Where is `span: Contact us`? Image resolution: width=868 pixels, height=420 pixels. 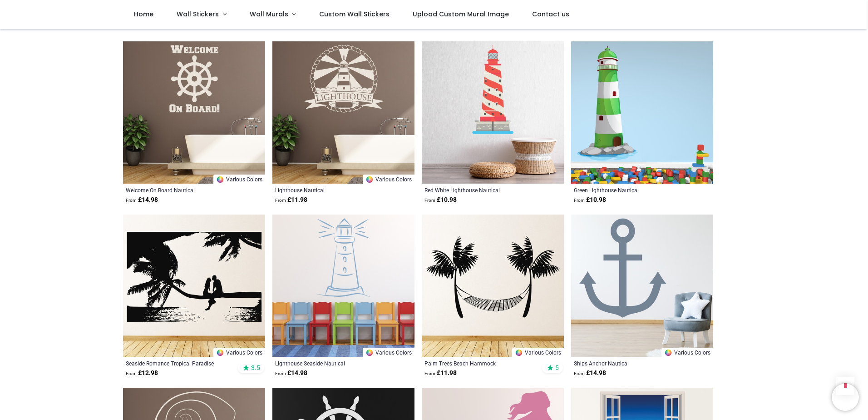 span: Contact us is located at coordinates (550, 14).